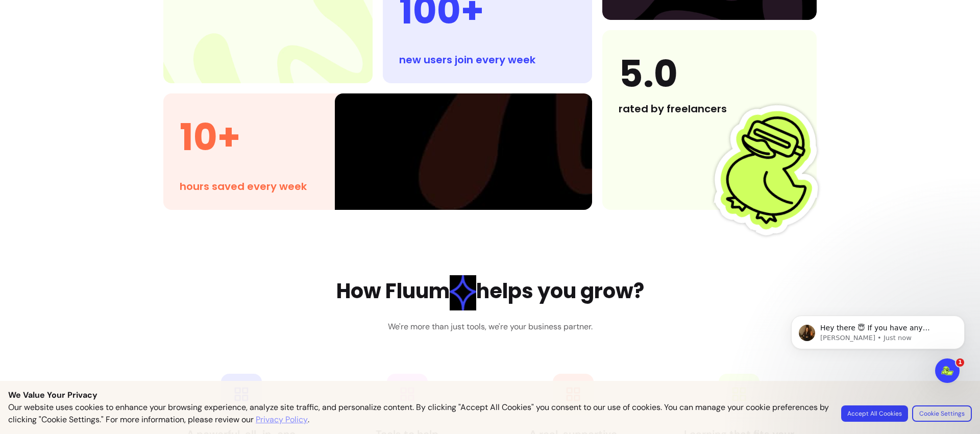 This screenshot has width=980, height=434. Describe the element at coordinates (942, 413) in the screenshot. I see `button: Cookie Settings` at that location.